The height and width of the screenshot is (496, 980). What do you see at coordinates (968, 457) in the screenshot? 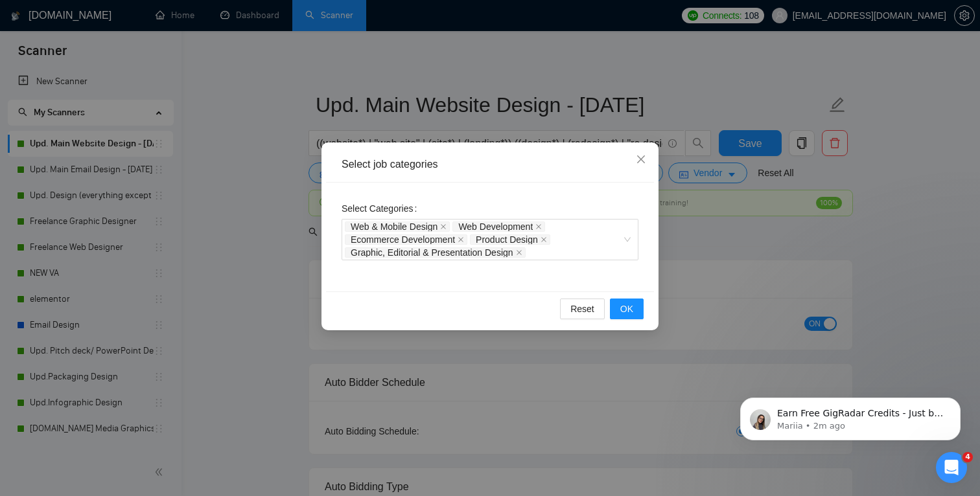
I see `span: 4` at bounding box center [968, 457].